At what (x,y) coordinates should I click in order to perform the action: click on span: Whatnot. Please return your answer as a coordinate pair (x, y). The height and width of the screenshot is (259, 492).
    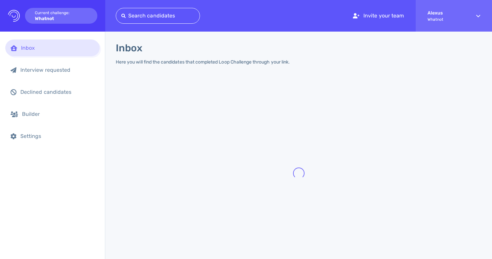
    Looking at the image, I should click on (446, 19).